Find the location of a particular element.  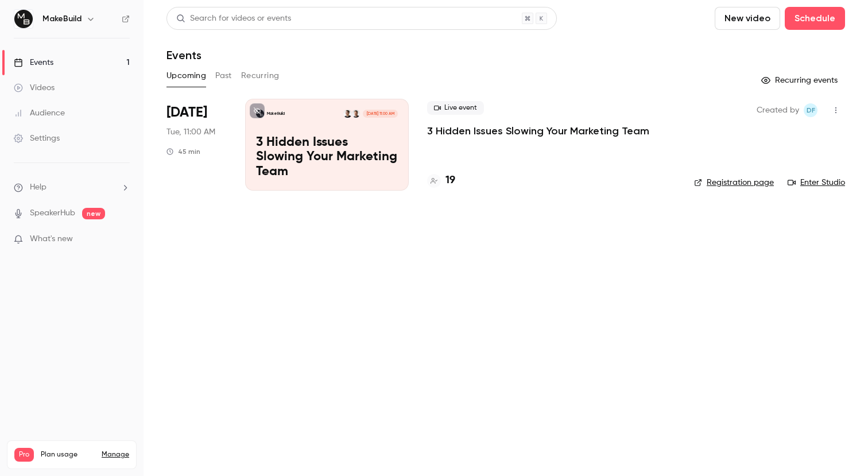

span: DF is located at coordinates (811, 110).